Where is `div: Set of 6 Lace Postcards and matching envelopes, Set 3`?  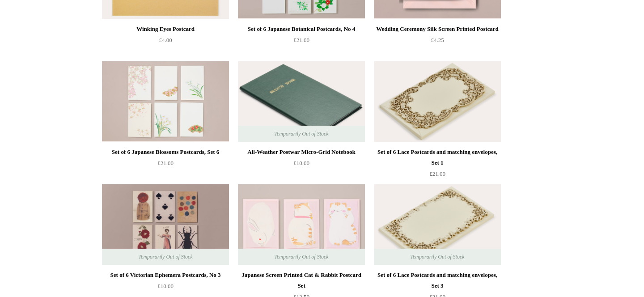 div: Set of 6 Lace Postcards and matching envelopes, Set 3 is located at coordinates (437, 280).